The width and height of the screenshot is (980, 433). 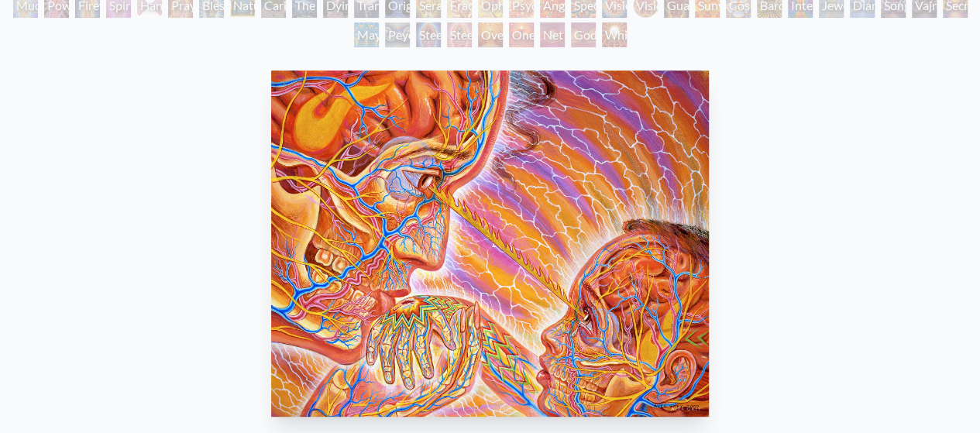 What do you see at coordinates (366, 35) in the screenshot?
I see `div: Mayan Being` at bounding box center [366, 35].